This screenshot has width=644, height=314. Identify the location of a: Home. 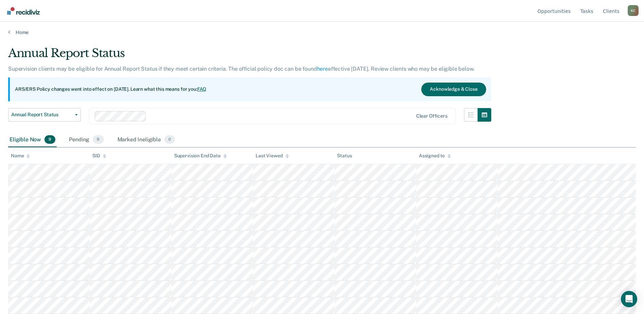
(322, 32).